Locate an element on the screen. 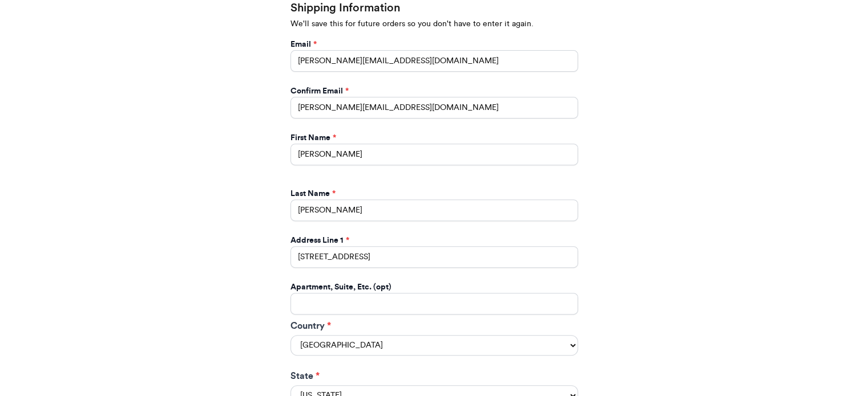 The height and width of the screenshot is (396, 868). label: Apartment, Suite, Etc. (opt) is located at coordinates (341, 287).